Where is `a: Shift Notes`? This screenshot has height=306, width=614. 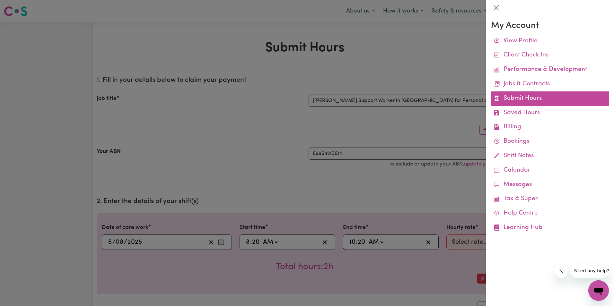 a: Shift Notes is located at coordinates (550, 156).